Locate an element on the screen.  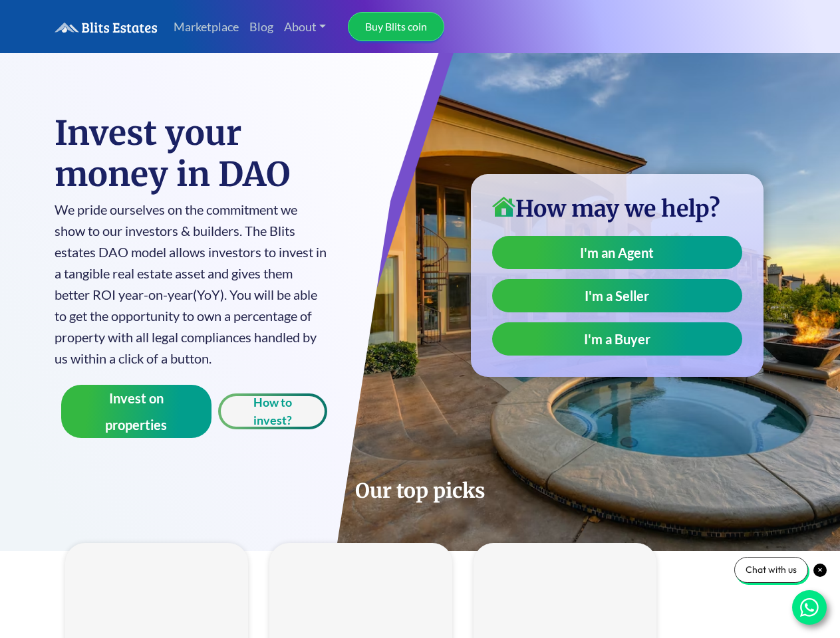
img: home-icon is located at coordinates (504, 207).